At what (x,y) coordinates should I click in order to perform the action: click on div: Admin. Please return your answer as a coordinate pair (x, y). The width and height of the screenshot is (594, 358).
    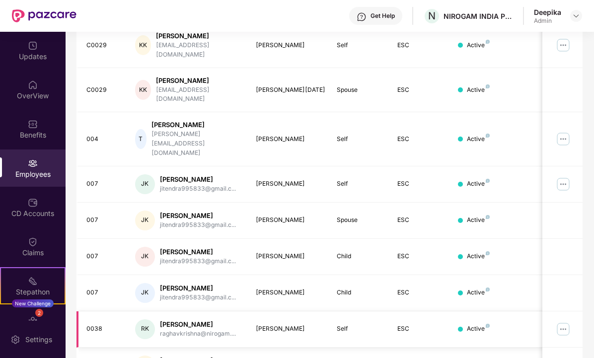
    Looking at the image, I should click on (548, 21).